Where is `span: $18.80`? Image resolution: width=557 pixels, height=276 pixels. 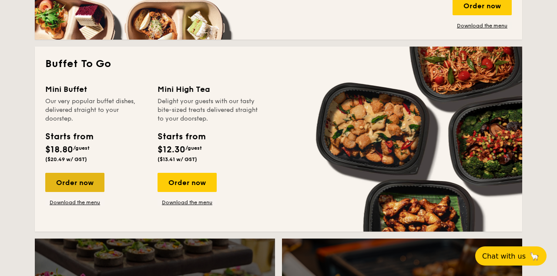
span: $18.80 is located at coordinates (59, 150).